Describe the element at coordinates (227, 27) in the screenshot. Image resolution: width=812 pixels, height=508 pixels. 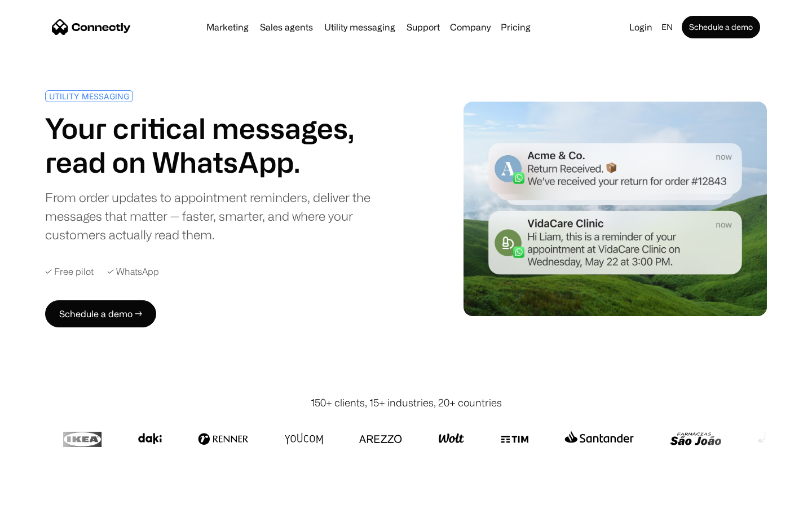
I see `a: Marketing` at that location.